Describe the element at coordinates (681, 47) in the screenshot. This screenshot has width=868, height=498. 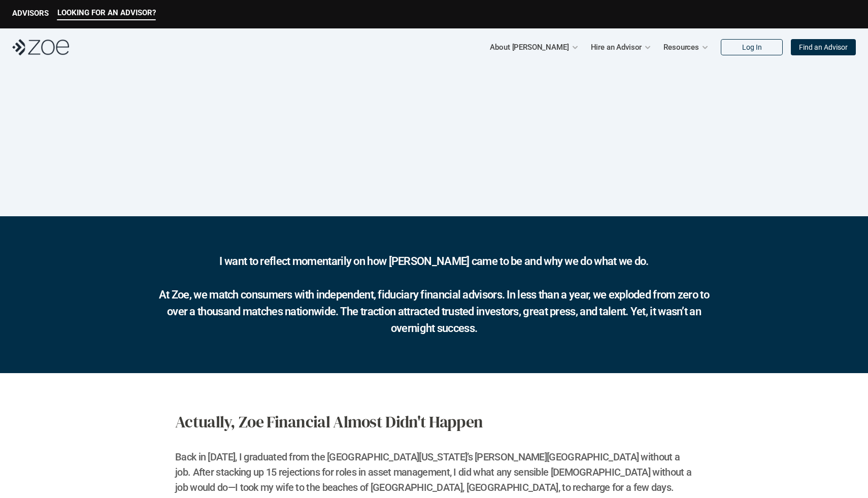
I see `p: Resources` at that location.